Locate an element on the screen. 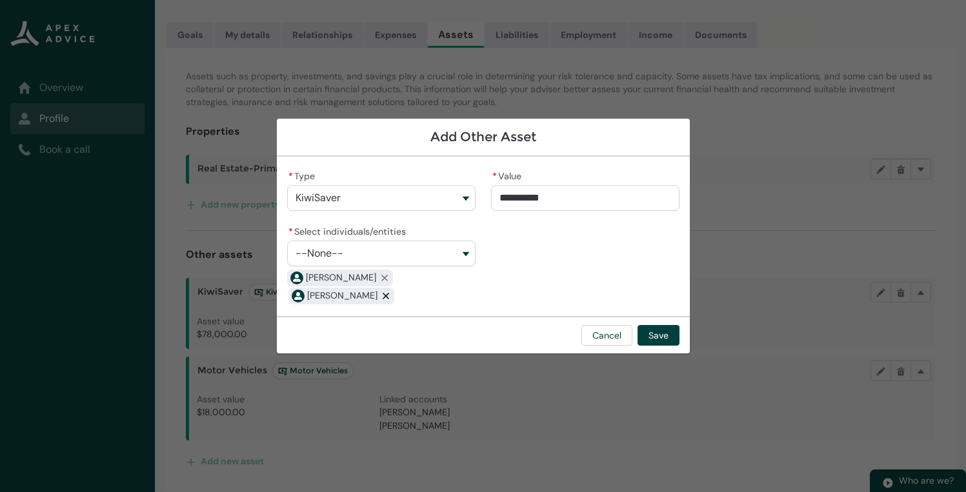 The image size is (966, 492). h1: Add Other Asset is located at coordinates (483, 137).